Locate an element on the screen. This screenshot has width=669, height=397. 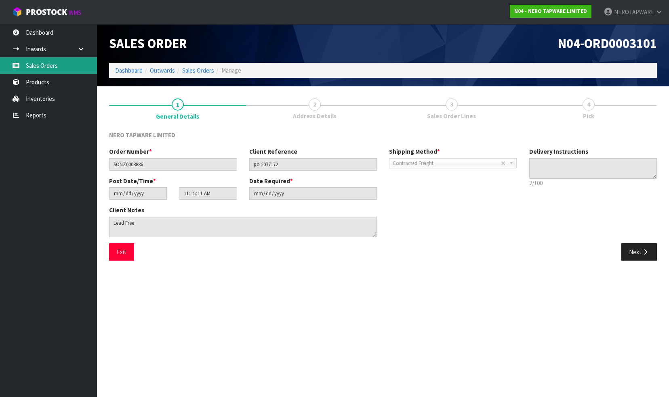
span: NERO TAPWARE LIMITED is located at coordinates (142, 135).